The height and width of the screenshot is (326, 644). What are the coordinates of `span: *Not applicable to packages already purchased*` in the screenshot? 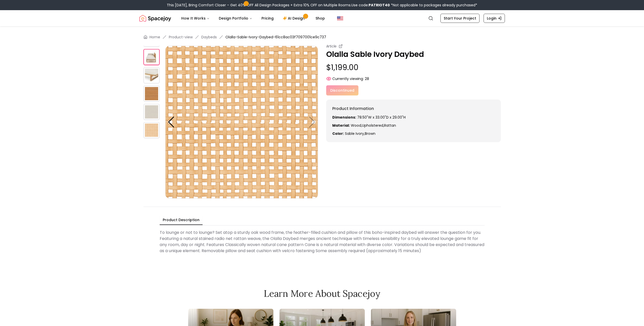 It's located at (434, 5).